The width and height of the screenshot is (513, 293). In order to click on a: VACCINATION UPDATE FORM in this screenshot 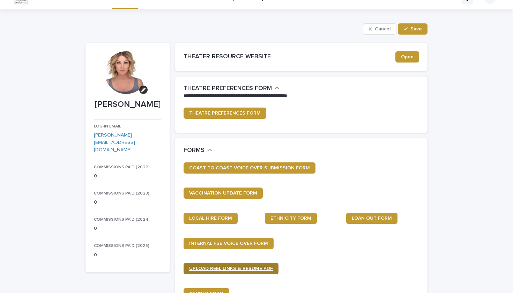, I will do `click(223, 193)`.